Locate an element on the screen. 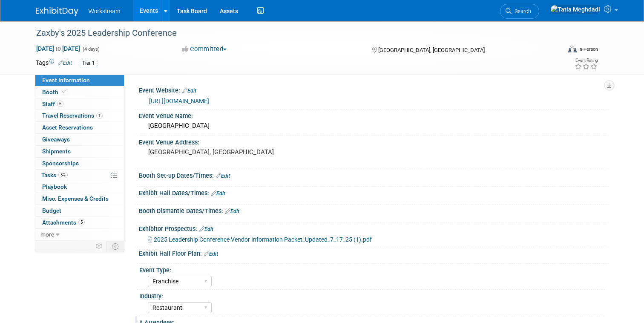  a: Booth is located at coordinates (80, 92).